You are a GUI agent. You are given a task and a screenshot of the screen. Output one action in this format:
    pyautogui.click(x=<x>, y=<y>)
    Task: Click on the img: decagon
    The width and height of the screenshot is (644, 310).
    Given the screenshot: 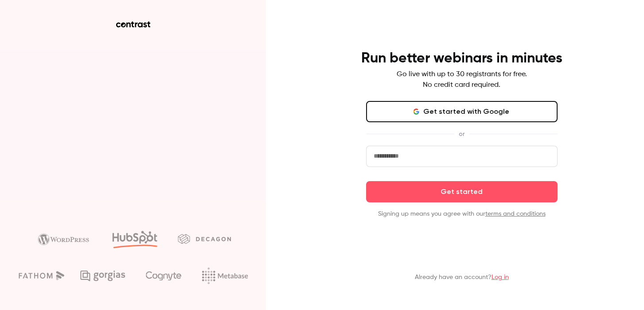 What is the action you would take?
    pyautogui.click(x=204, y=238)
    